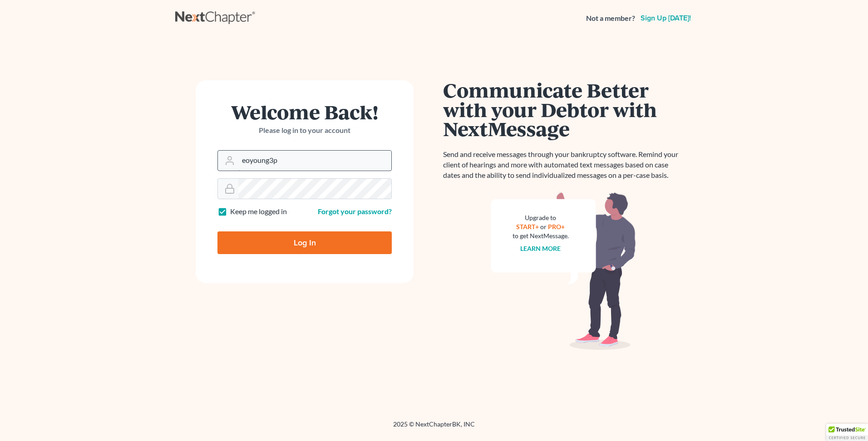 The image size is (868, 441). What do you see at coordinates (355, 211) in the screenshot?
I see `a: Forgot your password?` at bounding box center [355, 211].